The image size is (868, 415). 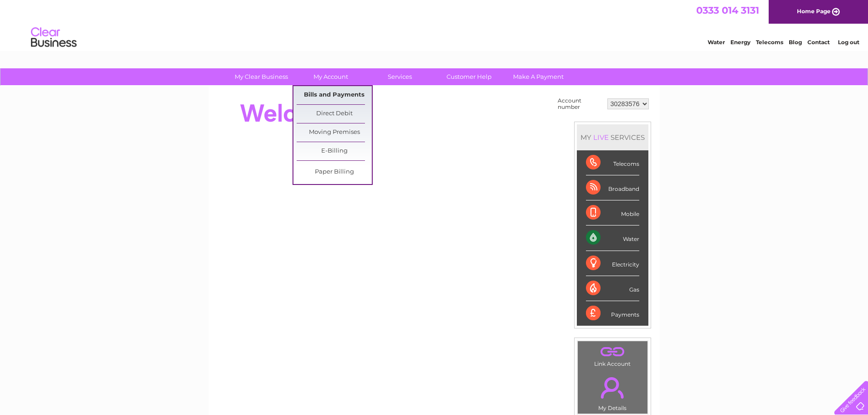 I want to click on a: Energy, so click(x=740, y=42).